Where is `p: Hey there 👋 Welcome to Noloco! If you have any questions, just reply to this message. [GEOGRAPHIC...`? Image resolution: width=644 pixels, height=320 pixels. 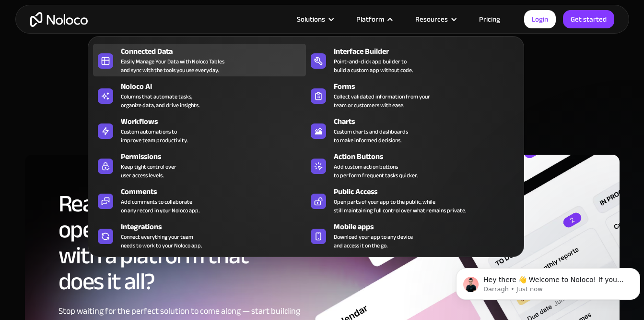
p: Hey there 👋 Welcome to Noloco! If you have any questions, just reply to this message. [GEOGRAPHIC... is located at coordinates (104, 32).